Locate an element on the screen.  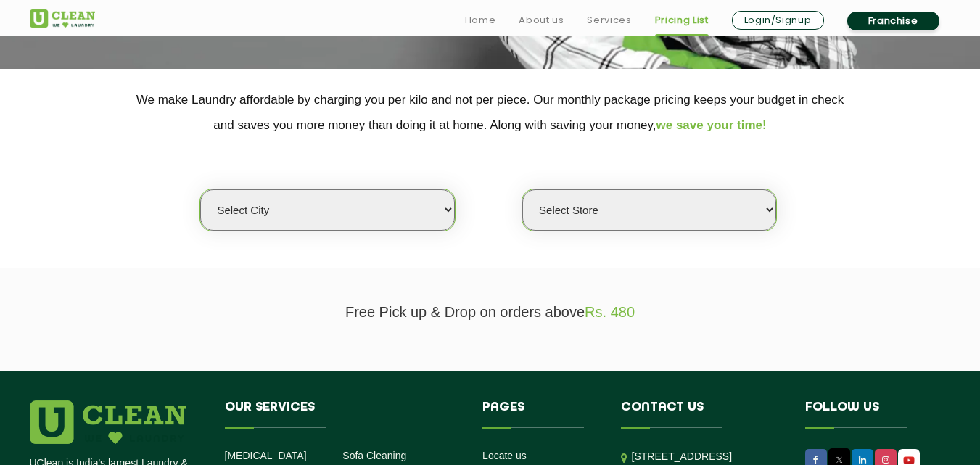
h4: Contact us is located at coordinates (703, 415).